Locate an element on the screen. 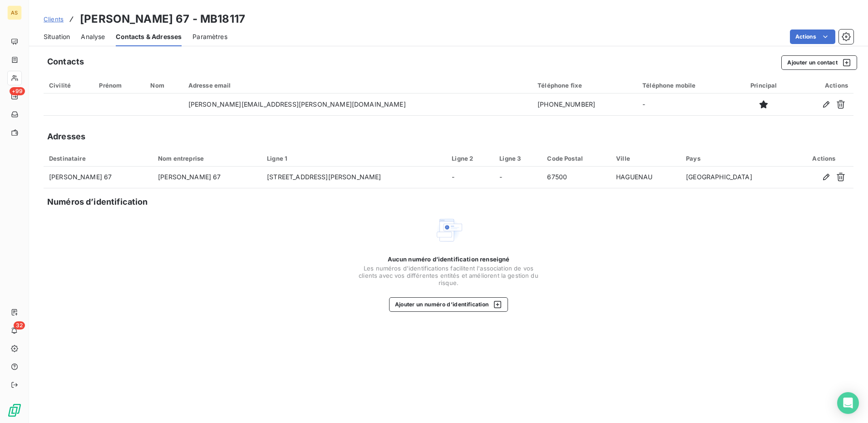  div: Destinataire is located at coordinates (98, 159).